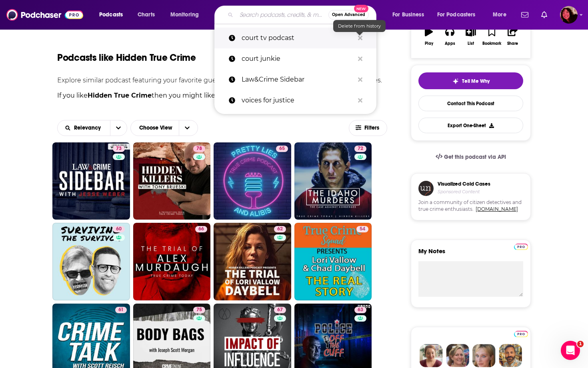 The width and height of the screenshot is (588, 368). Describe the element at coordinates (408, 15) in the screenshot. I see `span: For Business` at that location.